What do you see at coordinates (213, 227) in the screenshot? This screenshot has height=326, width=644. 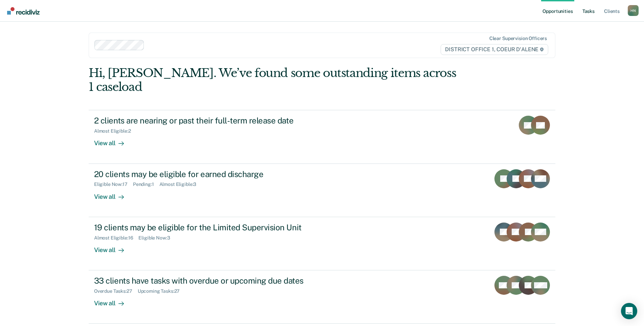 I see `div: 19 clients may be eligible for the Limited Supervision Unit` at bounding box center [213, 227].